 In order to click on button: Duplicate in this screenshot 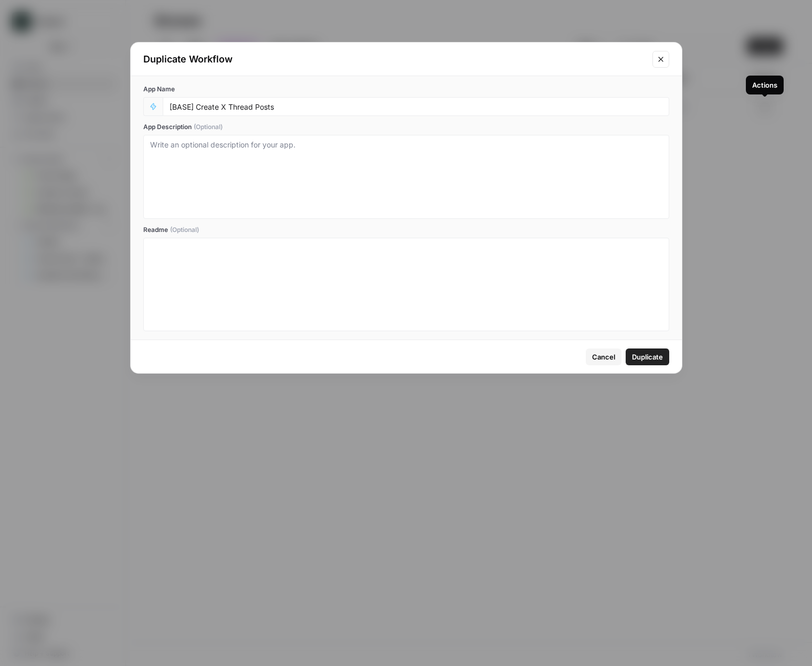, I will do `click(647, 357)`.